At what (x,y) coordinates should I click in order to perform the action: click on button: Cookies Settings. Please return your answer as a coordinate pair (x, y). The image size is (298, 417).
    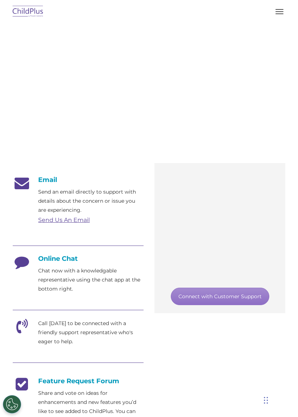
    Looking at the image, I should click on (12, 404).